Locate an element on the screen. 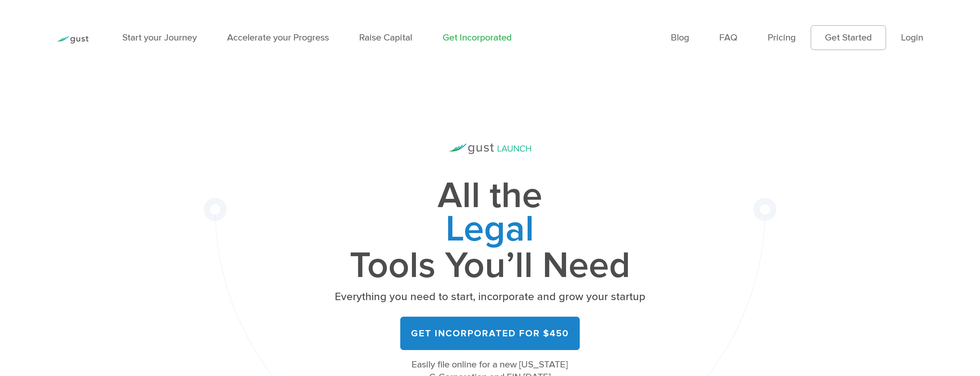  a: Get Incorporated for $450 is located at coordinates (490, 333).